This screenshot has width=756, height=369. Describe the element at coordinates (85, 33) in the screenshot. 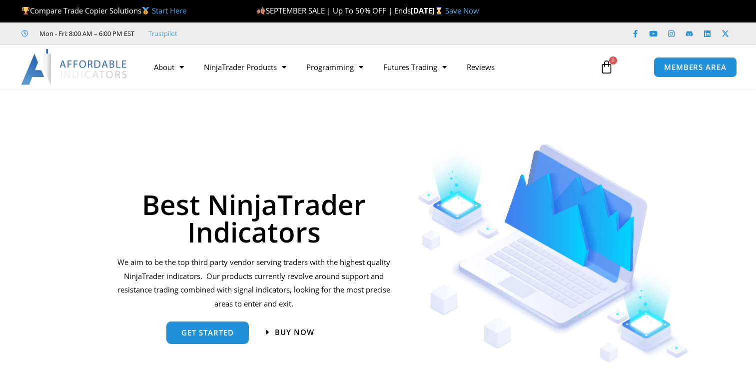

I see `span: Mon - Fri: 8:00 AM – 6:00 PM EST` at that location.